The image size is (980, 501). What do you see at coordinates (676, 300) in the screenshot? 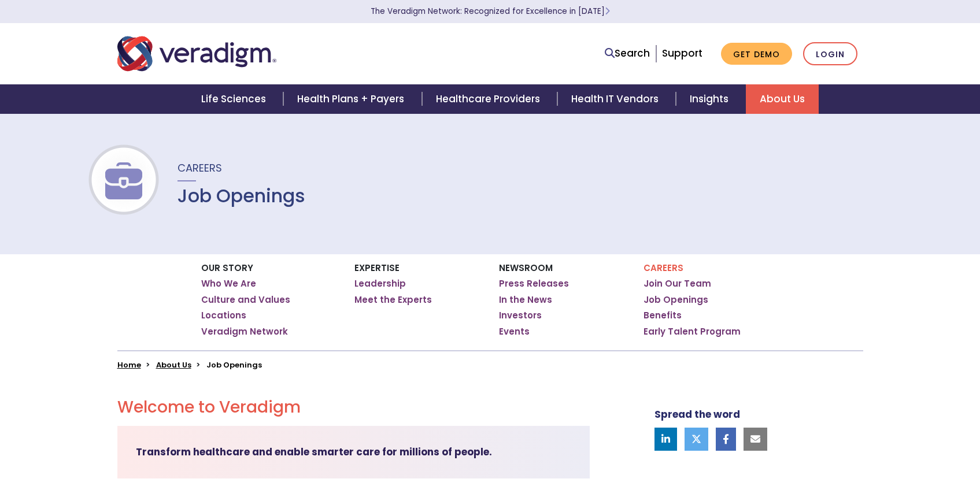
I see `a: Job Openings` at bounding box center [676, 300].